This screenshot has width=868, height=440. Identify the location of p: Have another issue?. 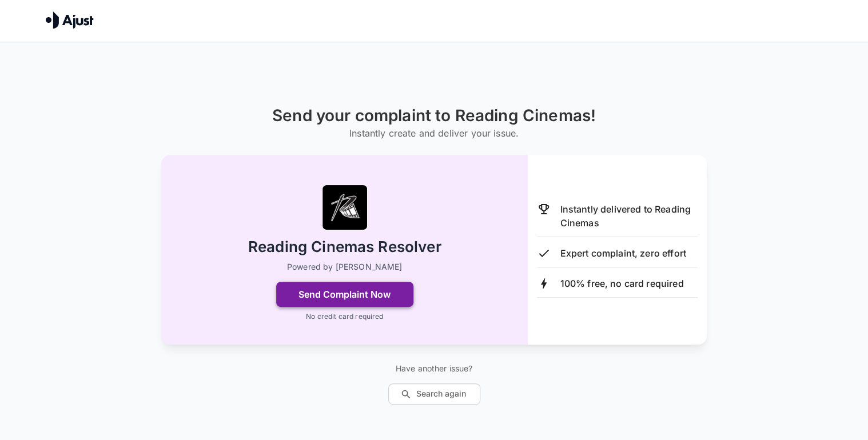
(434, 369).